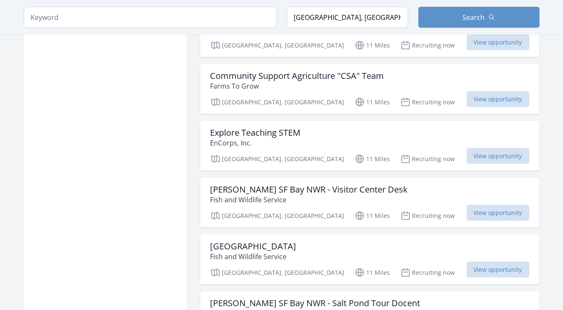  Describe the element at coordinates (474, 17) in the screenshot. I see `span: Search` at that location.